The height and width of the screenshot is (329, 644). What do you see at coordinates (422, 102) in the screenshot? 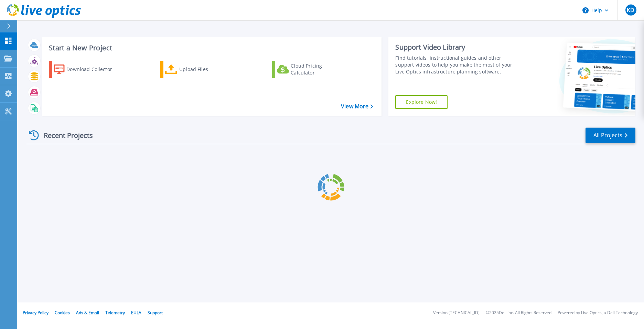
I see `a: Explore Now!` at bounding box center [422, 102].